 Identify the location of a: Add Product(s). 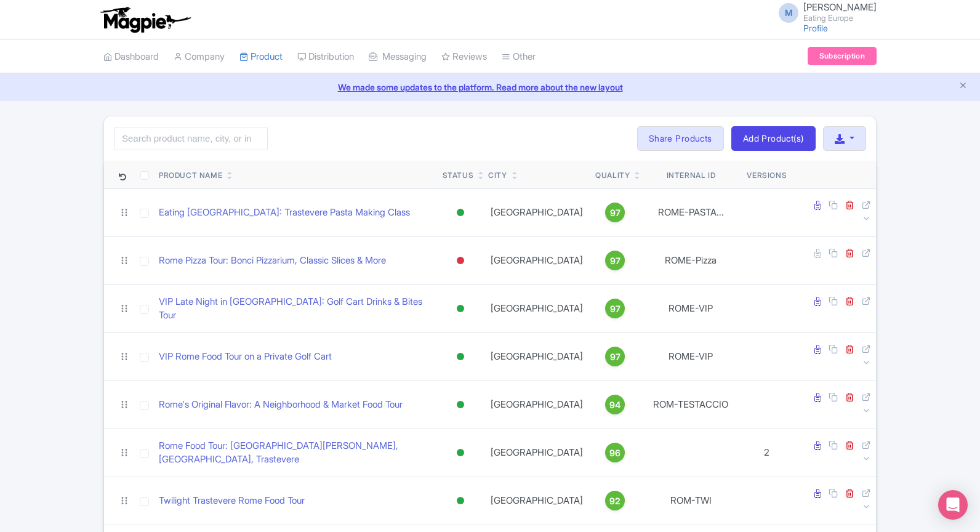
(773, 138).